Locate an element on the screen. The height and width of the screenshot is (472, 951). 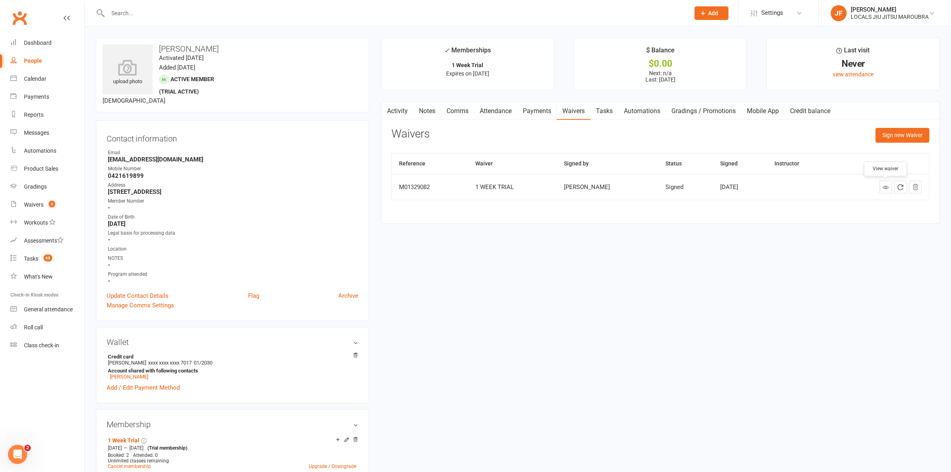
div: Class check-in is located at coordinates (42, 345).